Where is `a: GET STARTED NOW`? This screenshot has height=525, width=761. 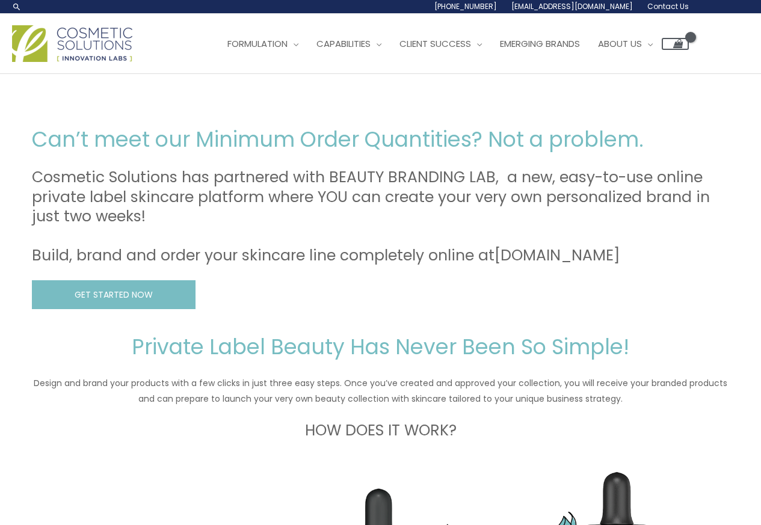 a: GET STARTED NOW is located at coordinates (114, 295).